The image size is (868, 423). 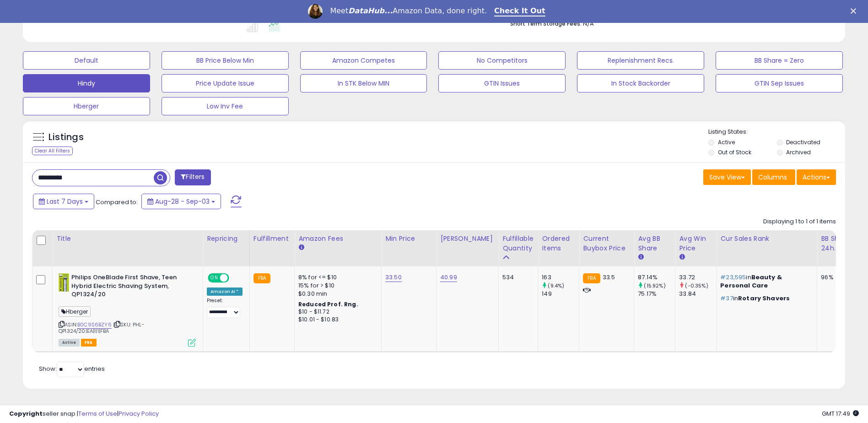 I want to click on button: Columns, so click(x=774, y=177).